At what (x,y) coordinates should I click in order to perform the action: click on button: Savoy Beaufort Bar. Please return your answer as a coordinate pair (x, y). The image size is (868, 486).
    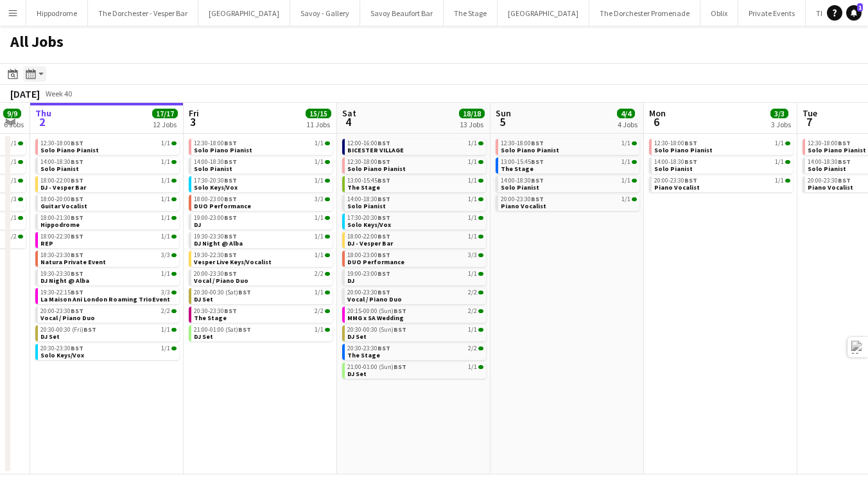
    Looking at the image, I should click on (402, 13).